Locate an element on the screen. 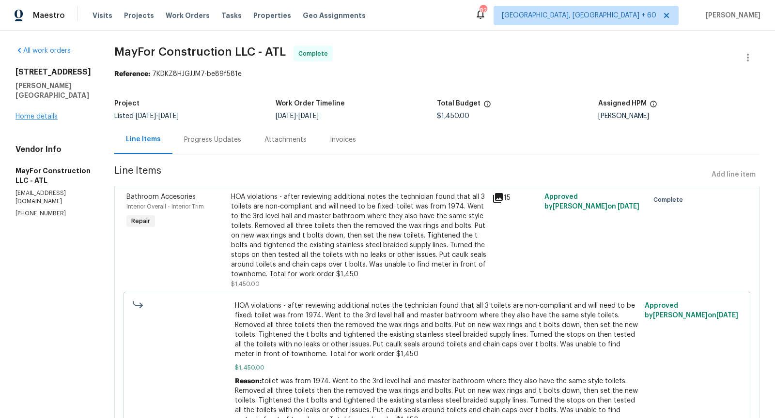  div: 822 is located at coordinates (483, 11).